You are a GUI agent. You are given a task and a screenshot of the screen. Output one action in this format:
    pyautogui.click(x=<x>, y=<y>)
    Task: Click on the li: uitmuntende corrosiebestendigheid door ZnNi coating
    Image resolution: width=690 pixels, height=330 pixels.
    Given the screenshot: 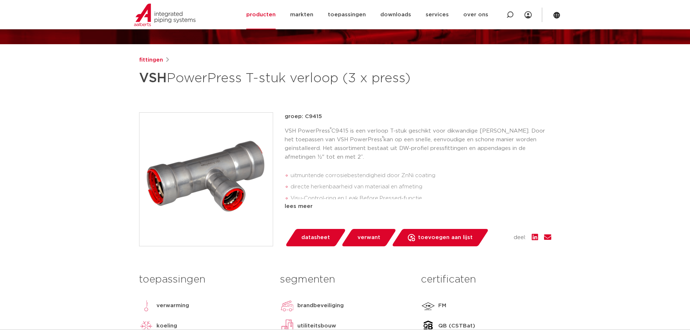 What is the action you would take?
    pyautogui.click(x=421, y=176)
    